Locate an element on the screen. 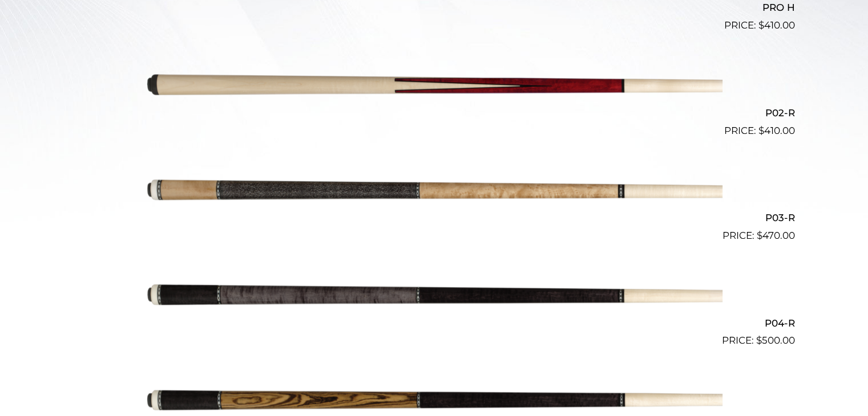 The height and width of the screenshot is (416, 868). bdi: 470.00 is located at coordinates (776, 236).